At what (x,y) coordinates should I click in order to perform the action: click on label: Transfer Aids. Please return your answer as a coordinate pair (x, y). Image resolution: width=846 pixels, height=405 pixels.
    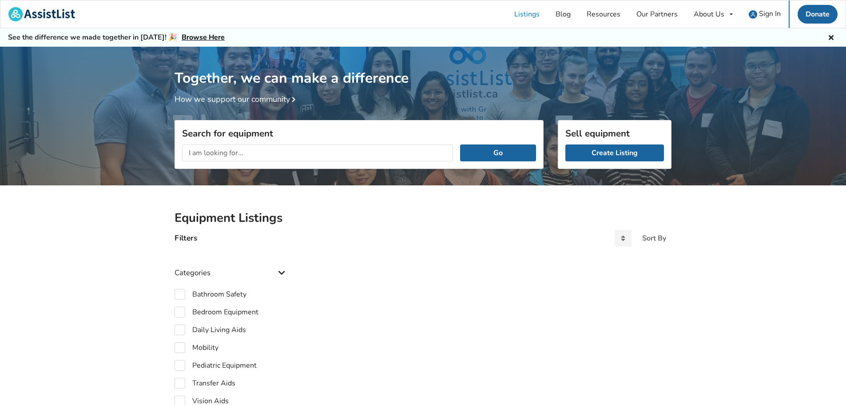
    Looking at the image, I should click on (205, 383).